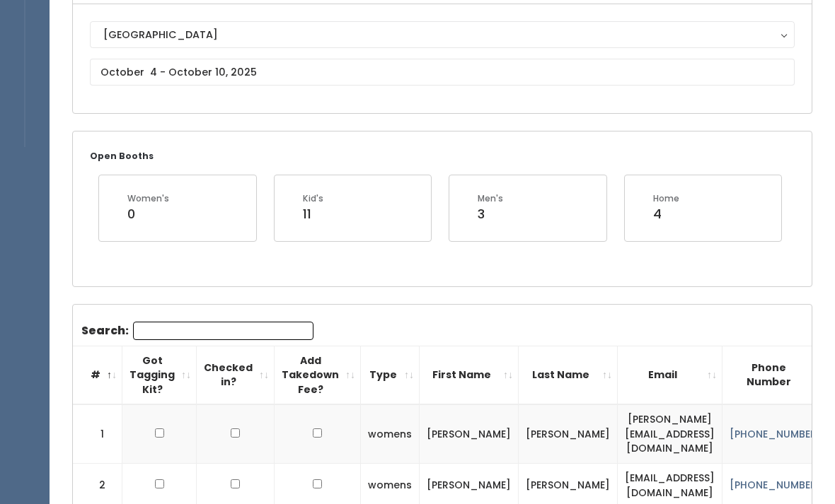 This screenshot has width=835, height=504. I want to click on th: Add Takedown Fee?: activate to sort column ascending, so click(318, 375).